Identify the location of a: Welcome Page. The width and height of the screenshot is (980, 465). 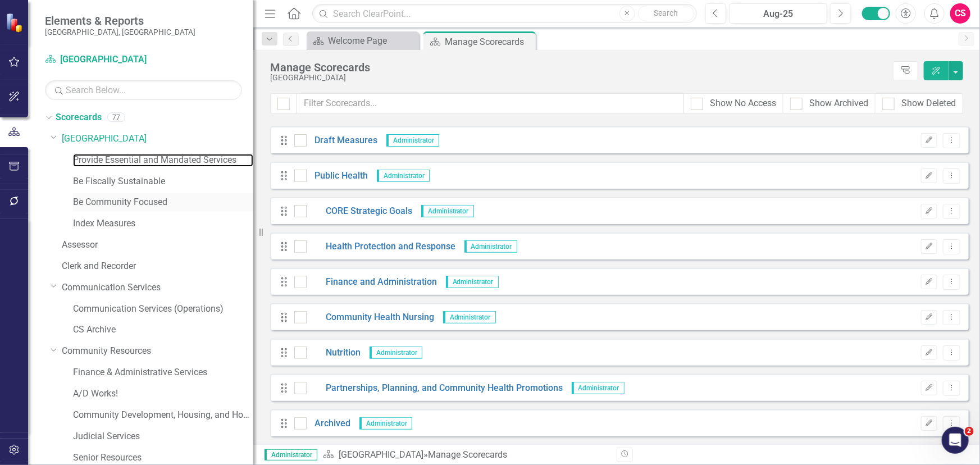
(363, 41).